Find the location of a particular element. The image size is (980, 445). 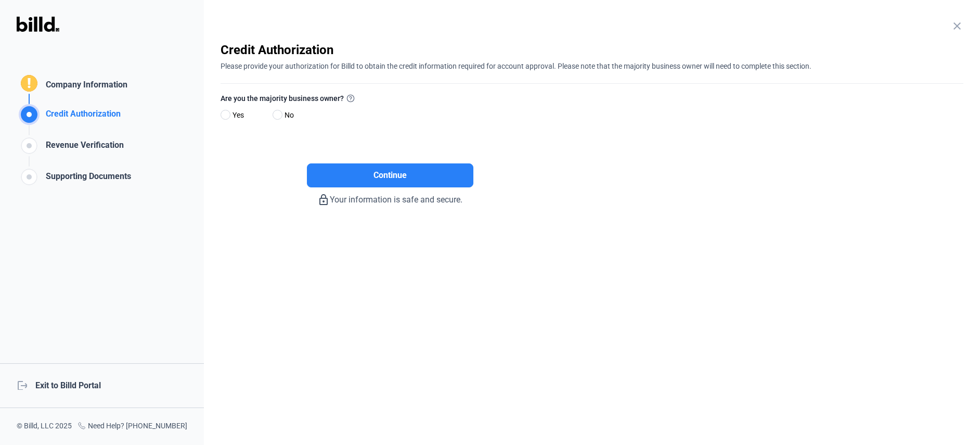

div: Please provide your authorization for Billd to obtain the credit information required for account... is located at coordinates (592, 65).